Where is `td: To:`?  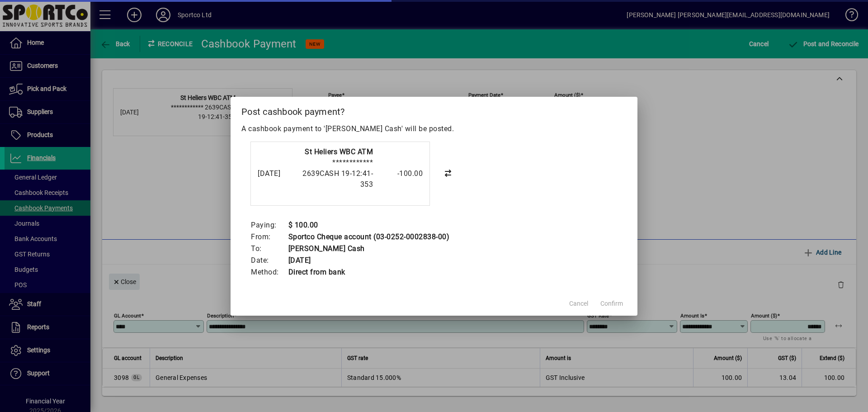
td: To: is located at coordinates (269, 249).